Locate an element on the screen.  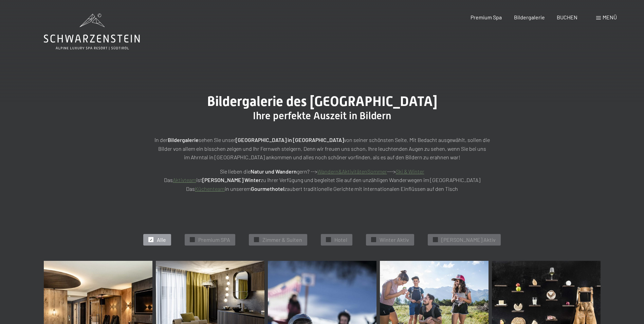
strong: Bildergalerie is located at coordinates (183, 140).